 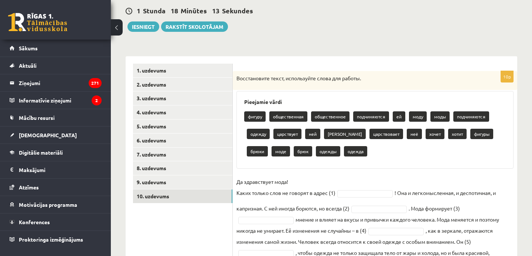 I want to click on i: 271, so click(x=95, y=83).